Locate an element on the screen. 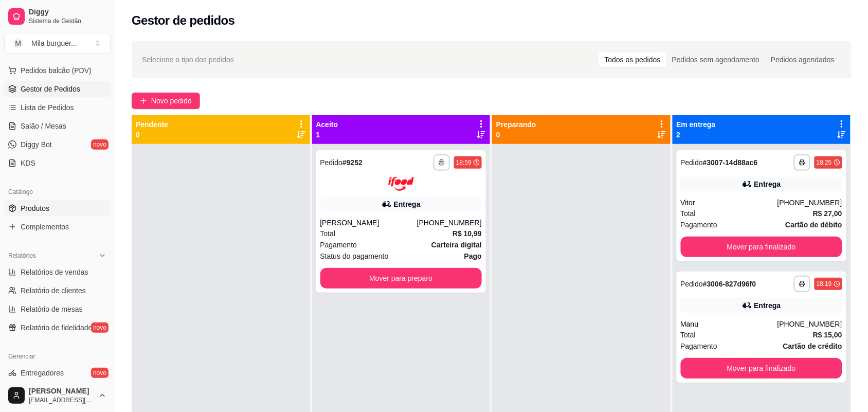 The width and height of the screenshot is (868, 412). span: M is located at coordinates (18, 43).